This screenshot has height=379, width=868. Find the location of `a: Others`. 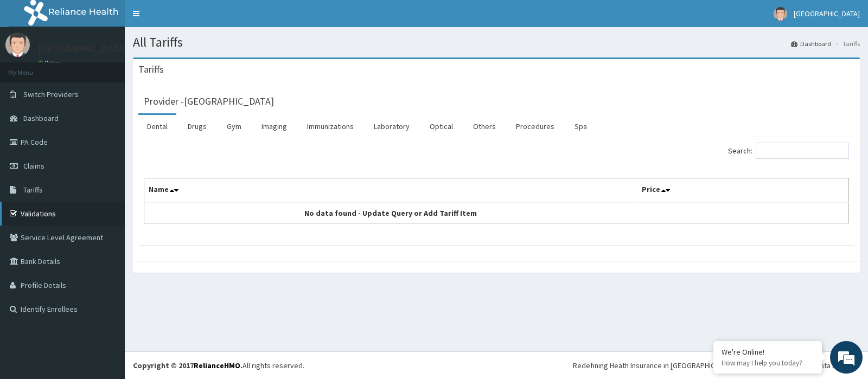

a: Others is located at coordinates (485, 127).